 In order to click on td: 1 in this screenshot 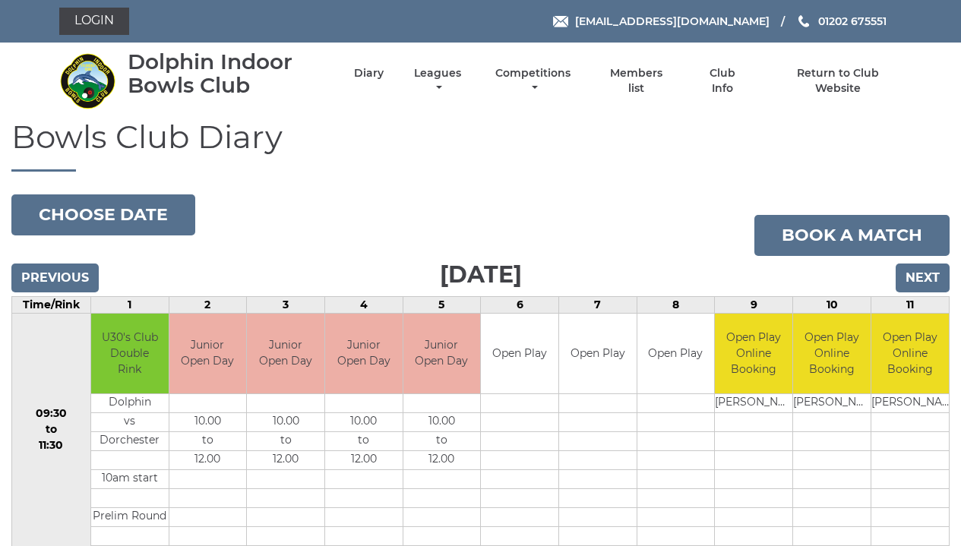, I will do `click(129, 305)`.